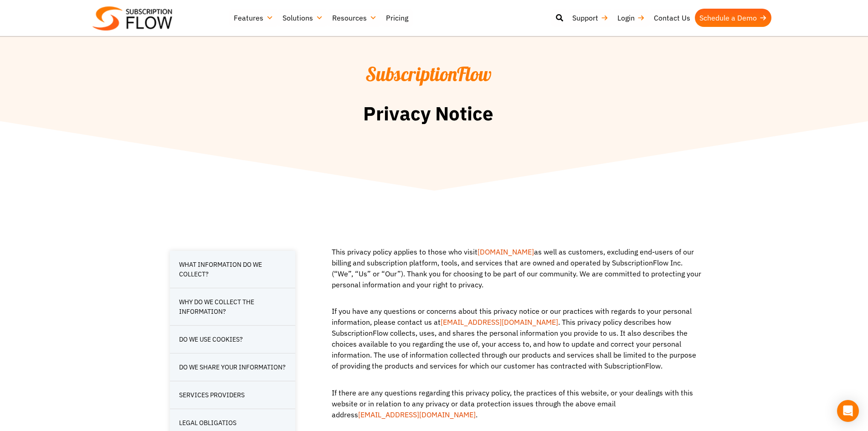 This screenshot has width=868, height=431. What do you see at coordinates (233, 367) in the screenshot?
I see `span: DO WE SHARE YOUR INFORMATION?` at bounding box center [233, 367].